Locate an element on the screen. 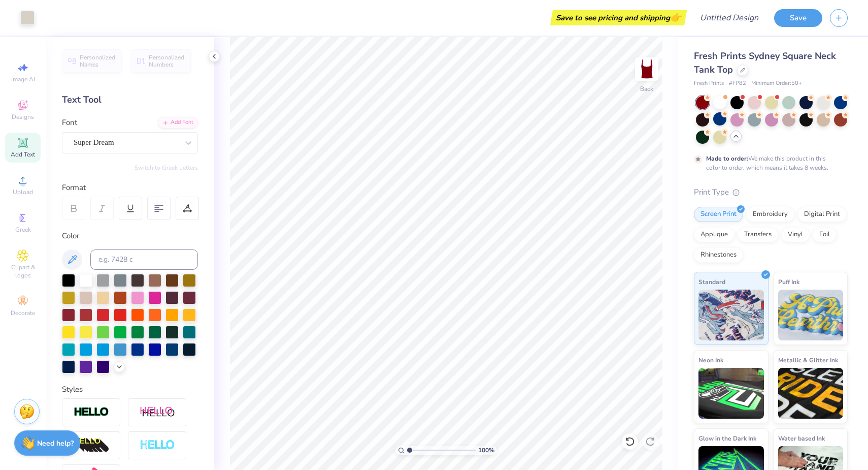 This screenshot has height=470, width=868. span: Greek is located at coordinates (23, 229).